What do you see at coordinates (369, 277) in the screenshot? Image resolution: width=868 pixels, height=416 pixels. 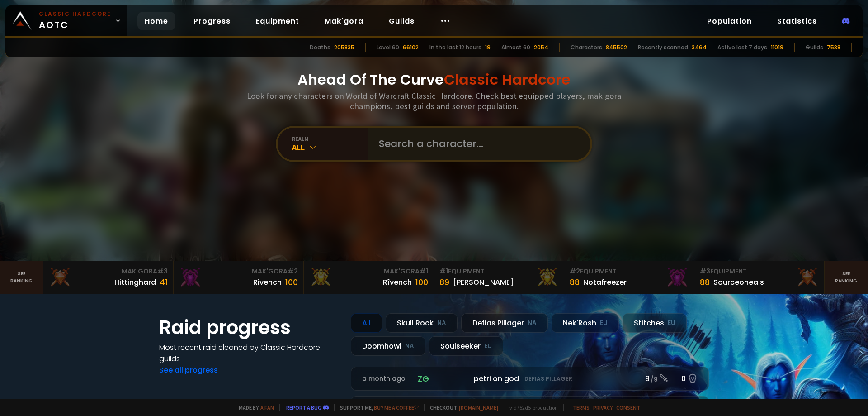 I see `a: Mak'Gora#1Rîvench100` at bounding box center [369, 277].